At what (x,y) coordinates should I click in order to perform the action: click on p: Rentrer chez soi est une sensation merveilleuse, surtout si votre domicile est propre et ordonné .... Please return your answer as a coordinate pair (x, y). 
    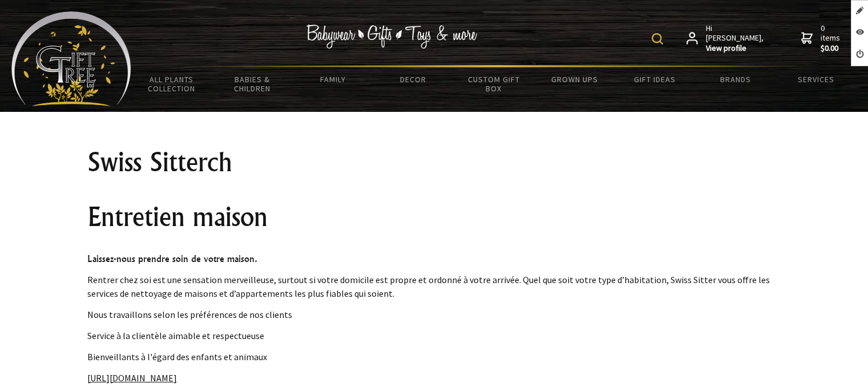
    Looking at the image, I should click on (434, 286).